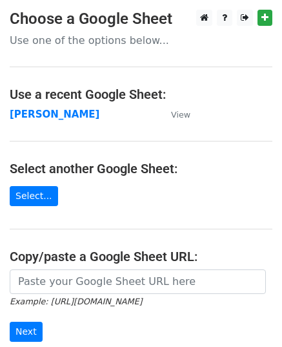  What do you see at coordinates (141, 169) in the screenshot?
I see `h4: Select another Google Sheet:` at bounding box center [141, 169].